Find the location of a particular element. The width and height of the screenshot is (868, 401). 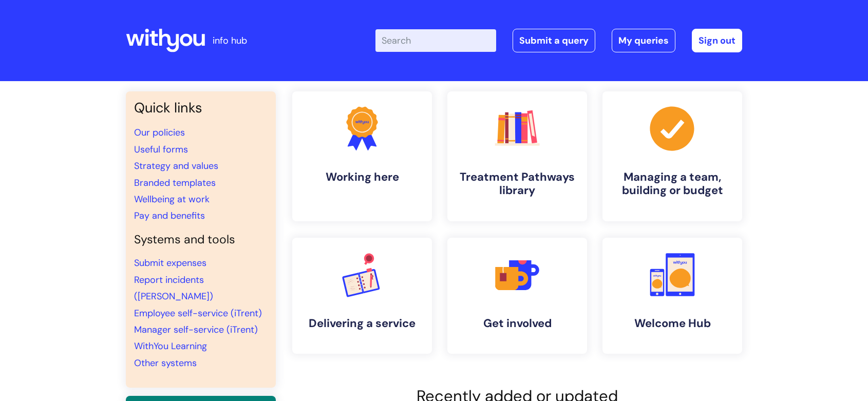

h4: Welcome Hub is located at coordinates (673, 323).